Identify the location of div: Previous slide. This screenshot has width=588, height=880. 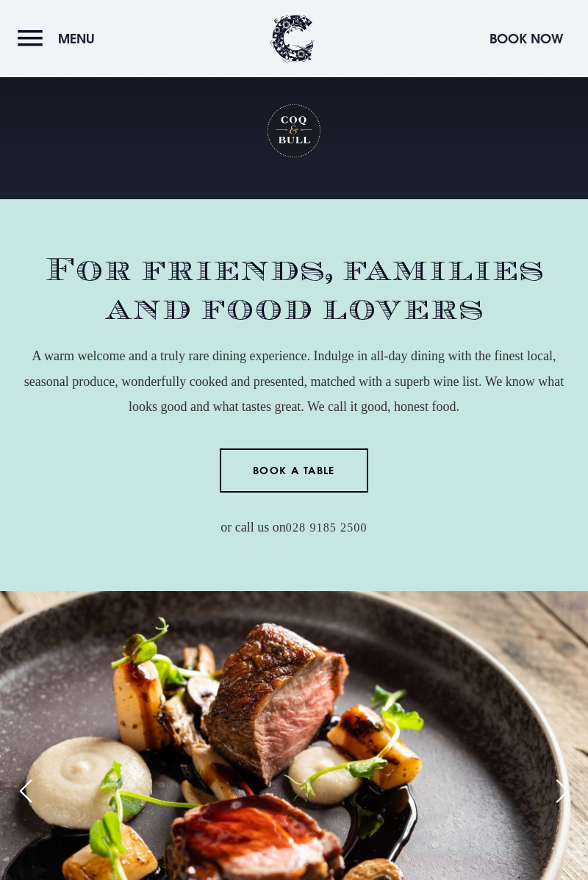
(26, 791).